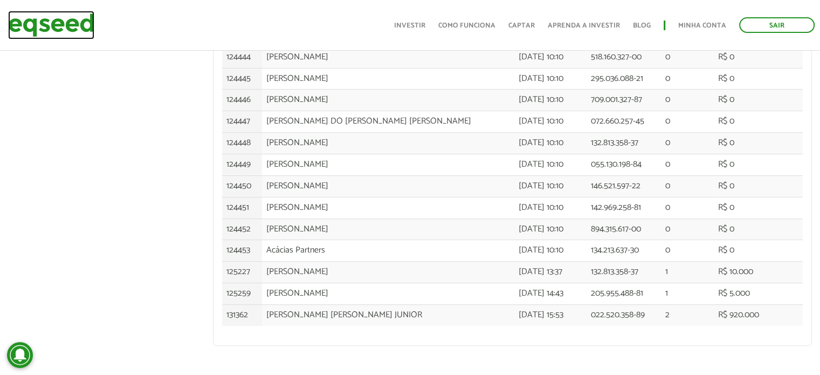 The height and width of the screenshot is (375, 820). I want to click on td: 125227, so click(241, 272).